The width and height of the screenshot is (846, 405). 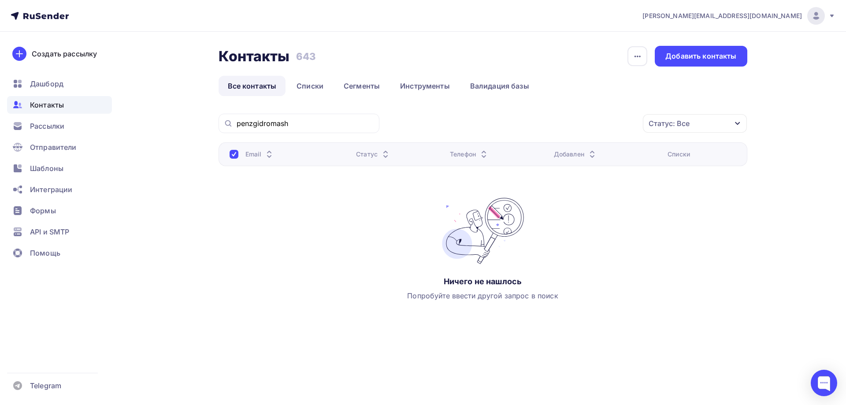 What do you see at coordinates (64, 54) in the screenshot?
I see `div: Создать рассылку` at bounding box center [64, 54].